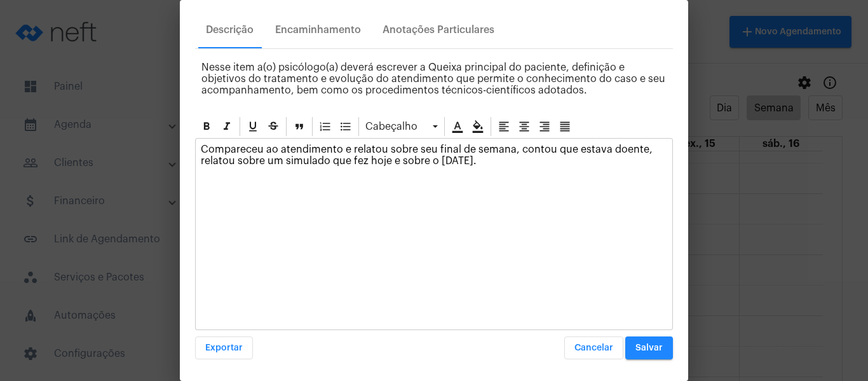  What do you see at coordinates (224, 348) in the screenshot?
I see `button: Exportar` at bounding box center [224, 348].